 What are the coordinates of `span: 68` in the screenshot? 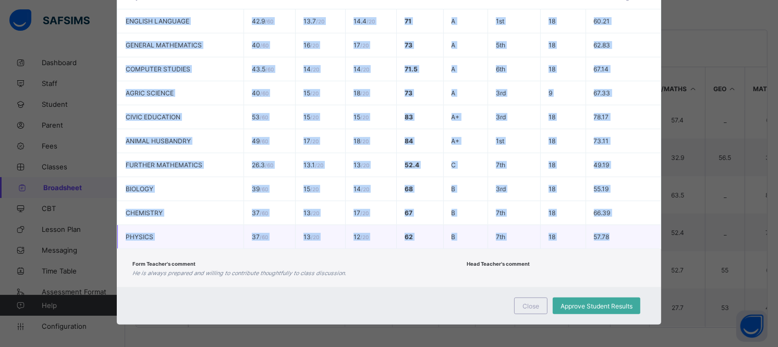 It's located at (409, 189).